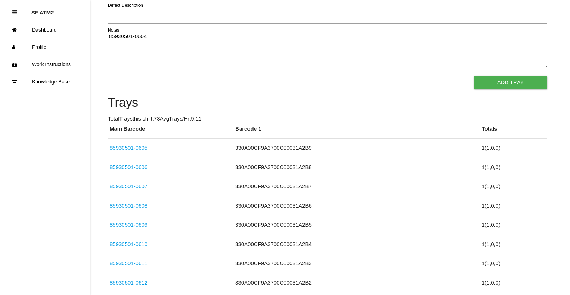 The width and height of the screenshot is (570, 295). I want to click on a: 85930501-0611, so click(128, 263).